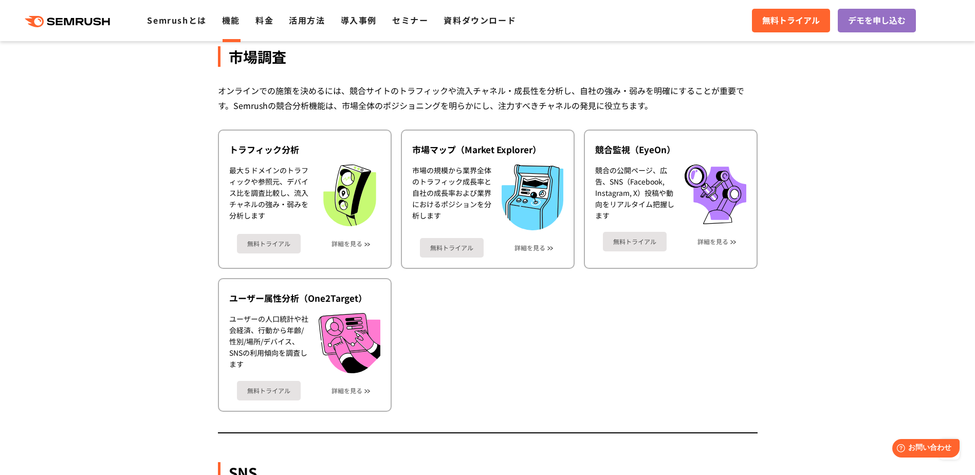  What do you see at coordinates (176, 20) in the screenshot?
I see `a: Semrushとは` at bounding box center [176, 20].